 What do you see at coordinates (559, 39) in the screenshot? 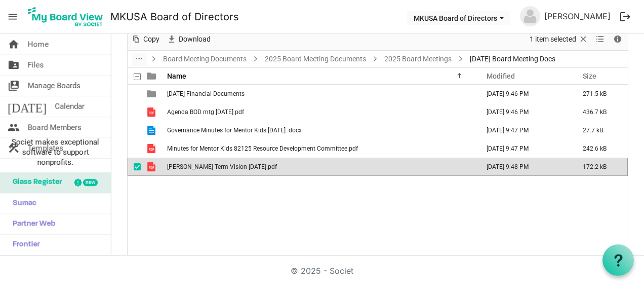
I see `button: Selection` at bounding box center [559, 39].